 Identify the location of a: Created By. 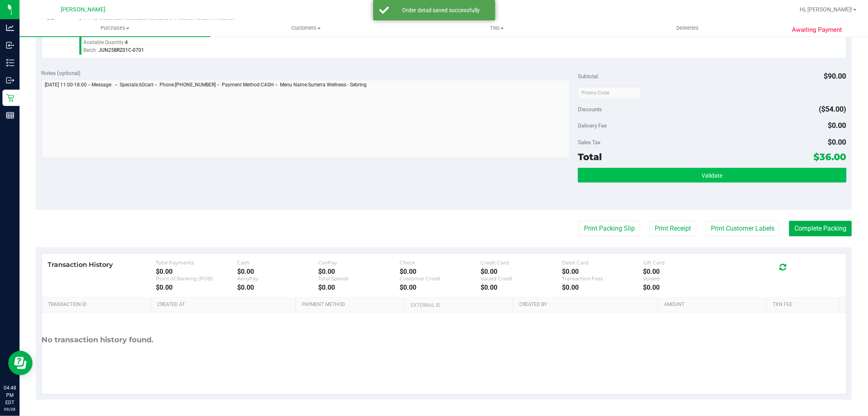
(586, 305).